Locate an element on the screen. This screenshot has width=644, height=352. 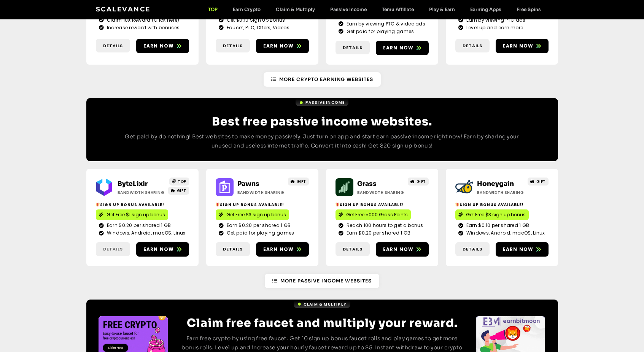
p: Get paid by do nothing! Best websites to make money passively. Just turn on app and start earn pa... is located at coordinates (322, 142).